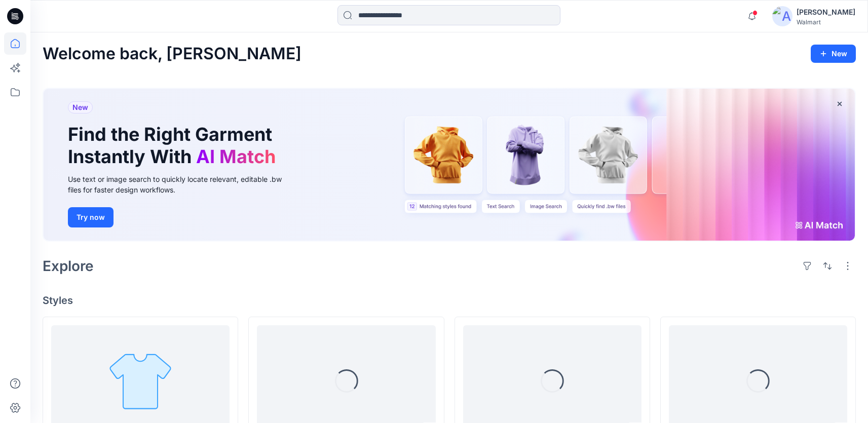 The image size is (868, 423). Describe the element at coordinates (826, 21) in the screenshot. I see `div: Walmart` at that location.